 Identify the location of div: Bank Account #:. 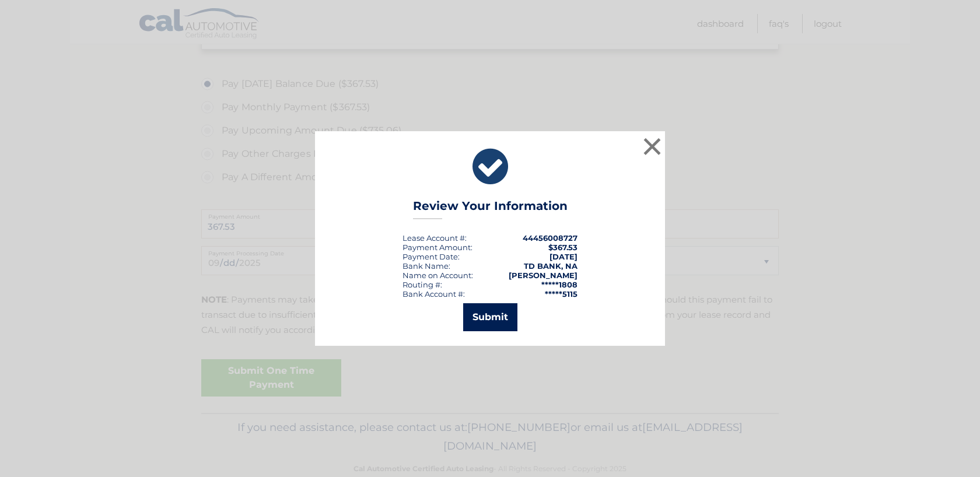
(433, 294).